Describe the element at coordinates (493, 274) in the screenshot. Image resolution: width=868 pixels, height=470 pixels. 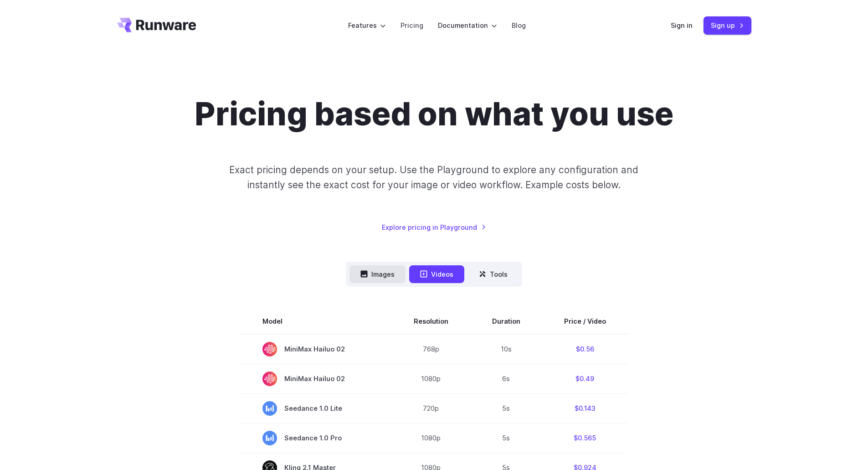
I see `button: Tools` at that location.